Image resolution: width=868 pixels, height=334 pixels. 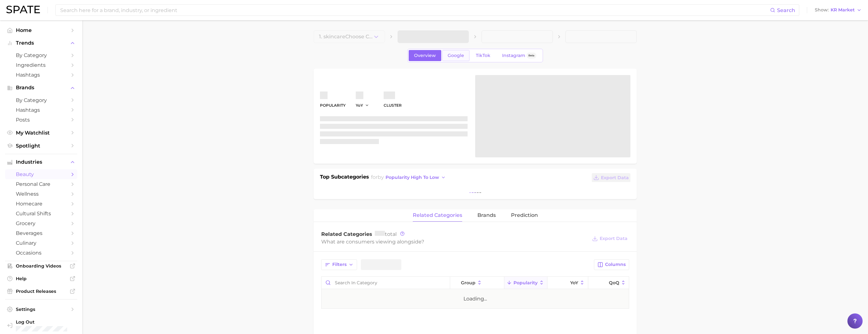 What do you see at coordinates (42, 183) in the screenshot?
I see `span: personal care` at bounding box center [42, 183].